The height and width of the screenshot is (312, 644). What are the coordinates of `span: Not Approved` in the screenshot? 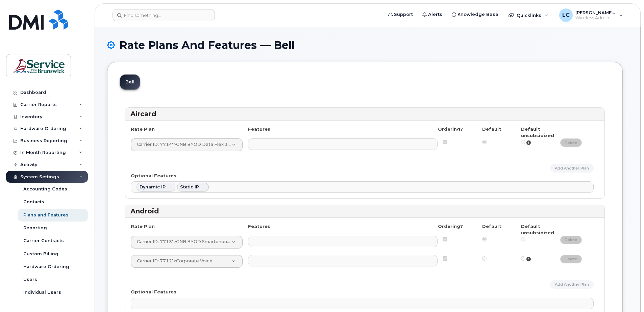 It's located at (229, 262).